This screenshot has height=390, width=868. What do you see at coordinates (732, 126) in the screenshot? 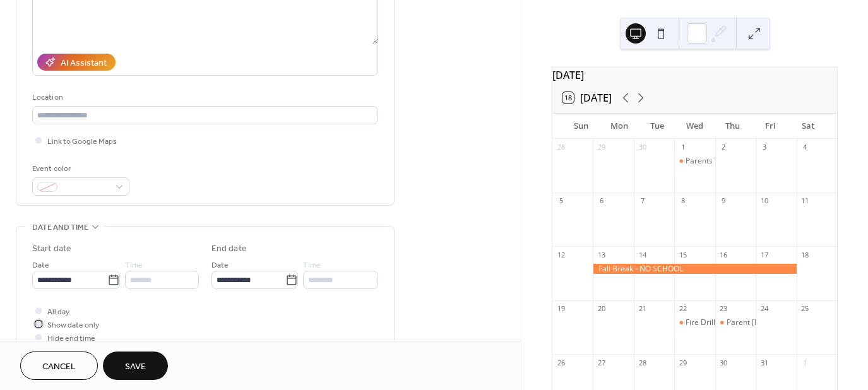
I see `div: Thu` at bounding box center [732, 126].